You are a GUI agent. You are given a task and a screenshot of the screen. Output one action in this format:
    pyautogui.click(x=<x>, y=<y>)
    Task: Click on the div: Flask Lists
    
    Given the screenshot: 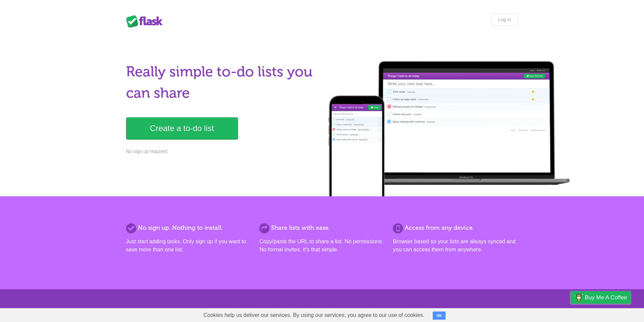 What is the action you would take?
    pyautogui.click(x=147, y=21)
    